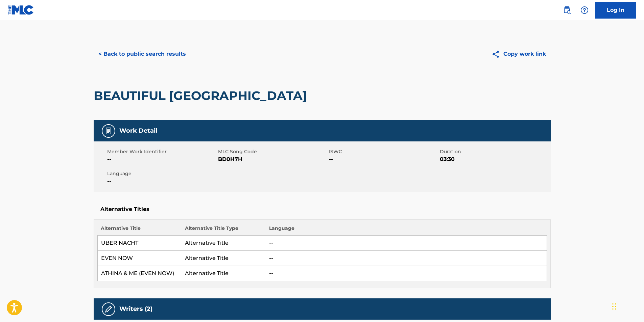 Image resolution: width=644 pixels, height=322 pixels. What do you see at coordinates (136, 308) in the screenshot?
I see `h5: Writers (2)` at bounding box center [136, 308].